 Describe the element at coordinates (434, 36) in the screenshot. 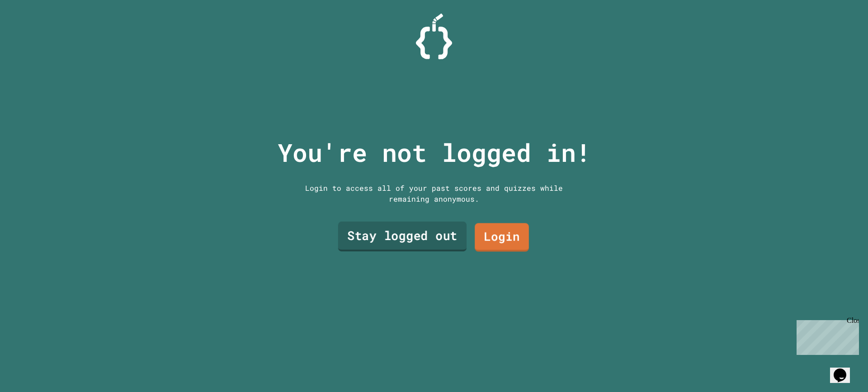

I see `img: Logo.svg` at that location.